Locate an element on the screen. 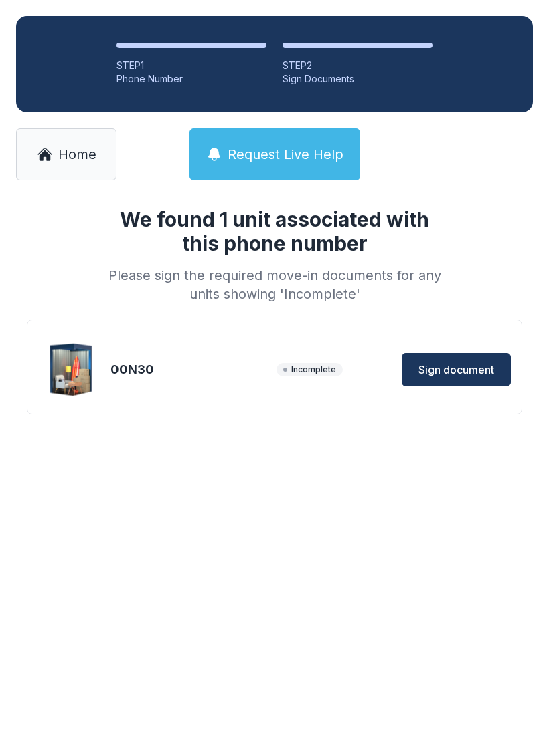  span: Incomplete is located at coordinates (309, 370).